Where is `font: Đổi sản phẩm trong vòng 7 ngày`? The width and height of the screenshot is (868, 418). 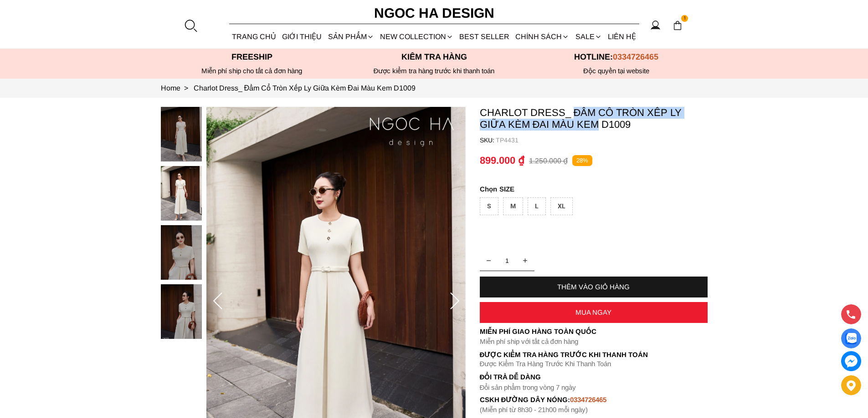 font: Đổi sản phẩm trong vòng 7 ngày is located at coordinates (528, 387).